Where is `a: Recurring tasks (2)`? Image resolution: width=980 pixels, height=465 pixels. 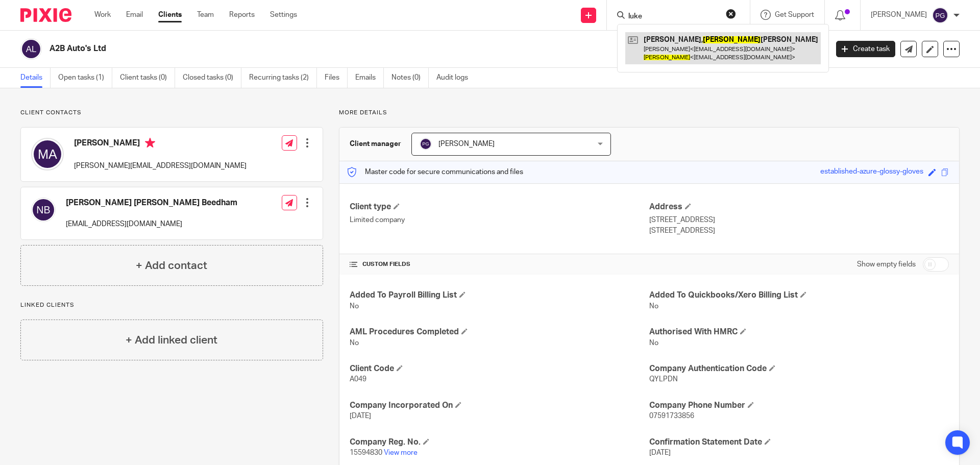 a: Recurring tasks (2) is located at coordinates (283, 78).